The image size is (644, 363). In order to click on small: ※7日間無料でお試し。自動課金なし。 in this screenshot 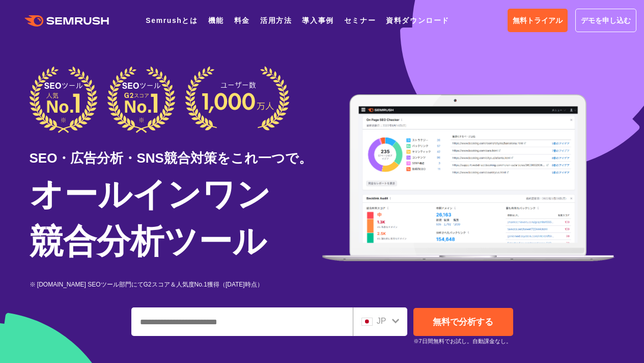, I will do `click(462, 341)`.